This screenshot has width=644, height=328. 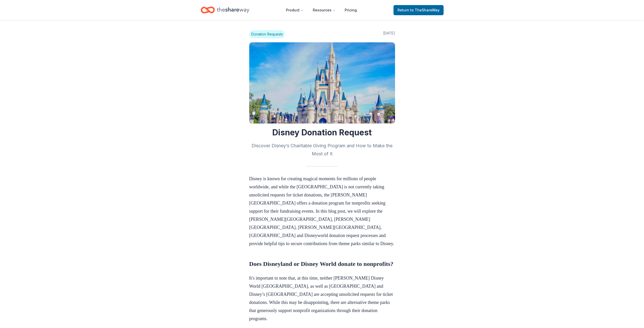 I want to click on a: Pricing, so click(x=351, y=10).